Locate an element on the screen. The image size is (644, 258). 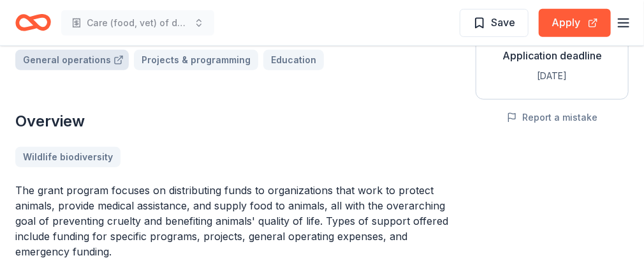
button: Save is located at coordinates (494, 23).